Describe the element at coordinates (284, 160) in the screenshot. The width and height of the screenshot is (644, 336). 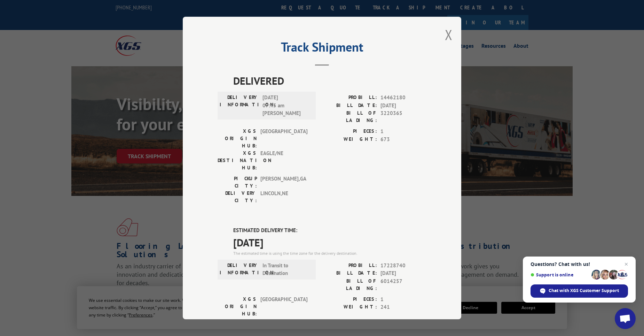
I see `span: EAGLE/NE` at that location.